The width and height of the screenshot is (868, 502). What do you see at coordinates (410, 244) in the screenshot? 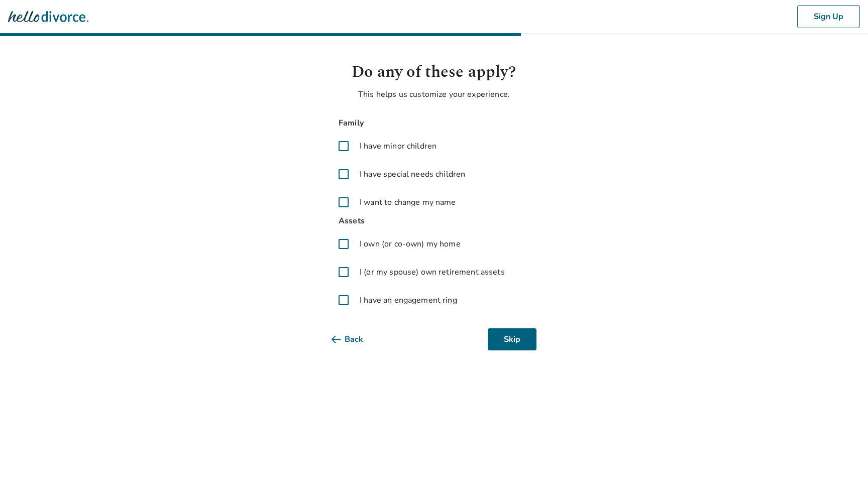
I see `span: I own (or co-own) my home` at bounding box center [410, 244].